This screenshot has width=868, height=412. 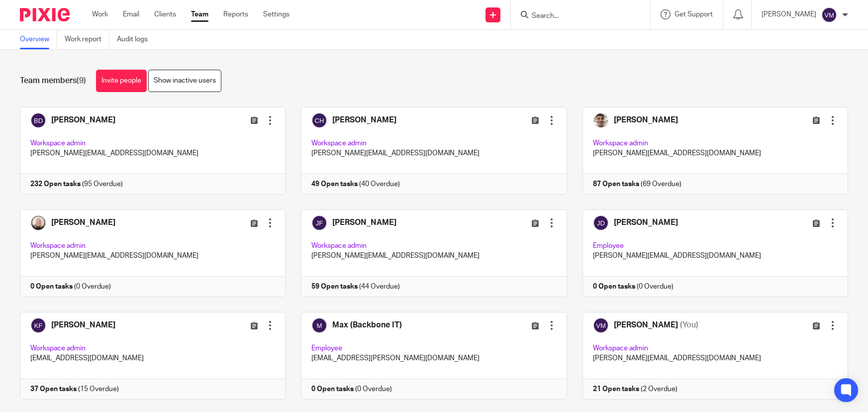 I want to click on a: Work, so click(x=100, y=14).